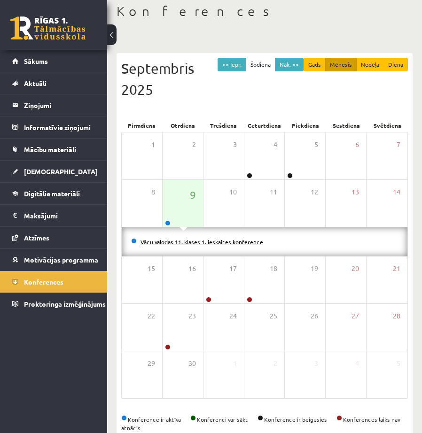 The width and height of the screenshot is (422, 433). What do you see at coordinates (65, 304) in the screenshot?
I see `span: Proktoringa izmēģinājums` at bounding box center [65, 304].